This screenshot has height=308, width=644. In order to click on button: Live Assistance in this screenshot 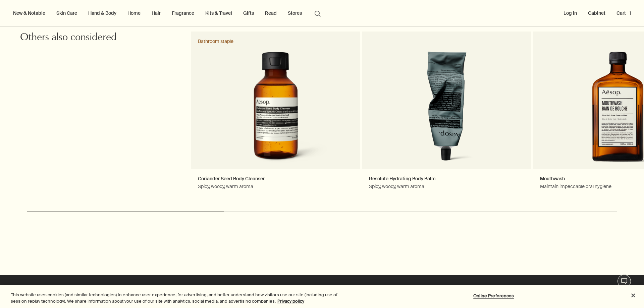, I will do `click(625, 281)`.